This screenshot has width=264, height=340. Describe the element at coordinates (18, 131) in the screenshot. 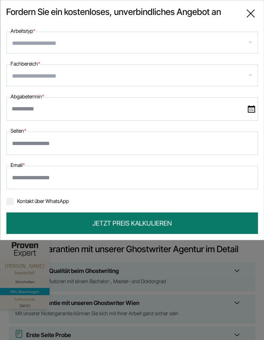

I see `label: Seiten` at that location.